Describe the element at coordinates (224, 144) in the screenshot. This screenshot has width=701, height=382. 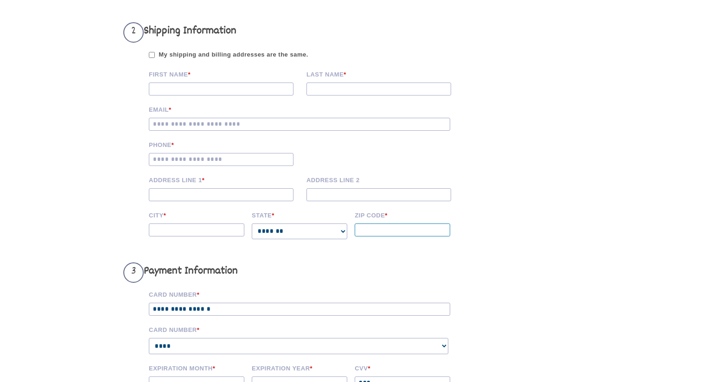
I see `label: Phone` at that location.